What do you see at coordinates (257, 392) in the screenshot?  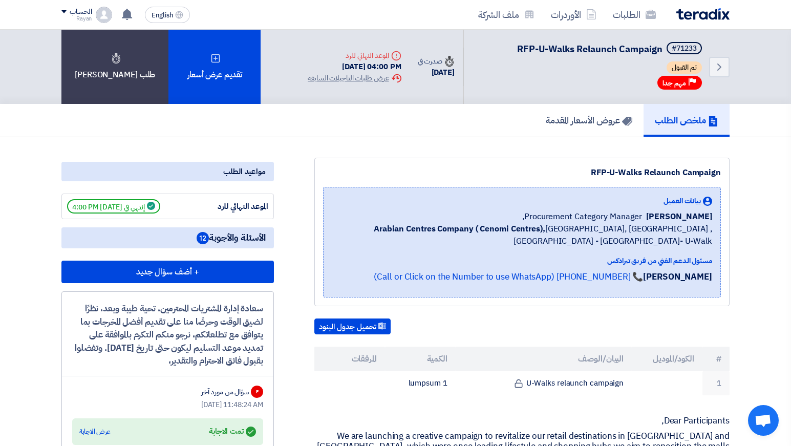 I see `div: F` at bounding box center [257, 392].